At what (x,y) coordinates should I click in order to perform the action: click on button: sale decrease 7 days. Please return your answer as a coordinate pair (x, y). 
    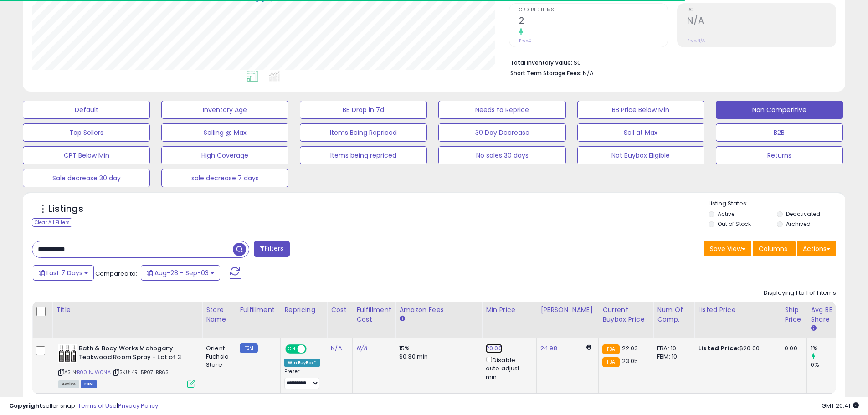
    Looking at the image, I should click on (224, 179).